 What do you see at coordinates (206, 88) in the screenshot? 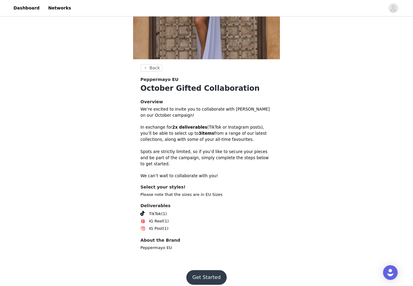
I see `h1: October Gifted Collaboration` at bounding box center [206, 88].